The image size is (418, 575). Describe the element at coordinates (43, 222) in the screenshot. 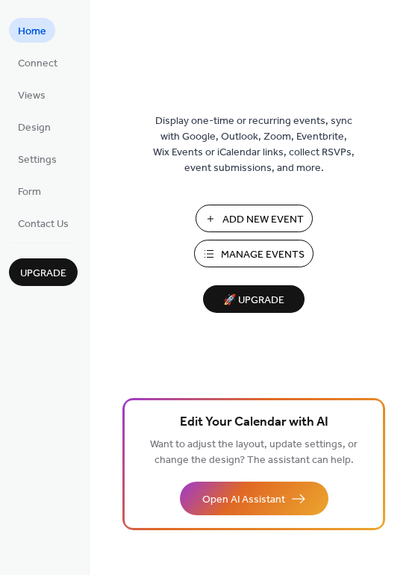

I see `a: Contact Us` at that location.